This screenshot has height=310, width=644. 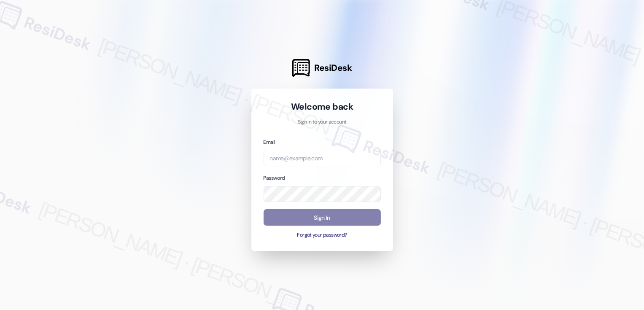 I want to click on span: ResiDesk, so click(x=332, y=68).